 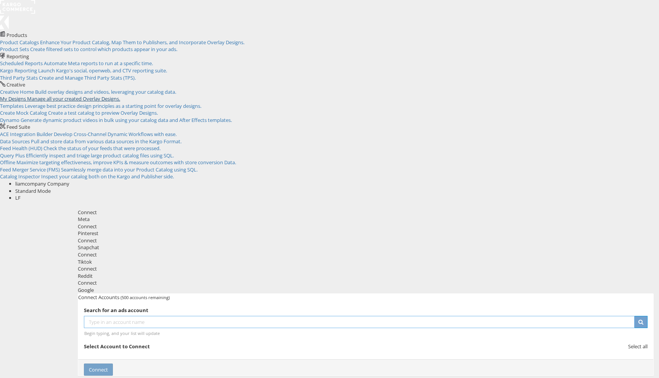 What do you see at coordinates (42, 184) in the screenshot?
I see `span: liamcompany Company` at bounding box center [42, 184].